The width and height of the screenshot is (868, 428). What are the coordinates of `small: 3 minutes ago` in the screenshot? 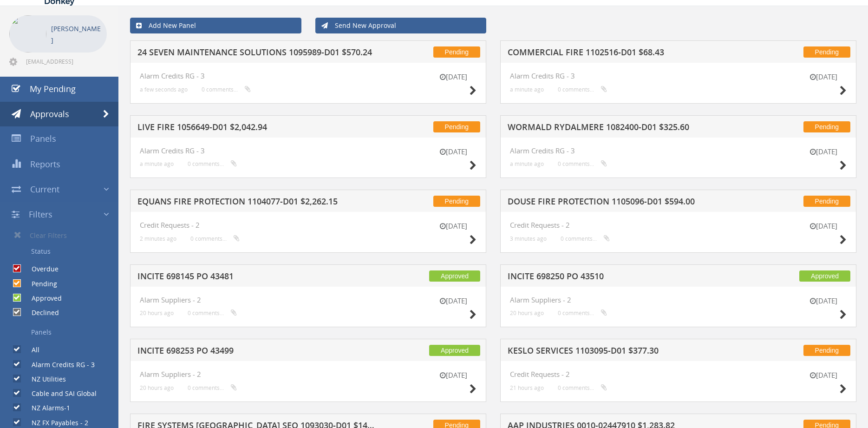 It's located at (528, 238).